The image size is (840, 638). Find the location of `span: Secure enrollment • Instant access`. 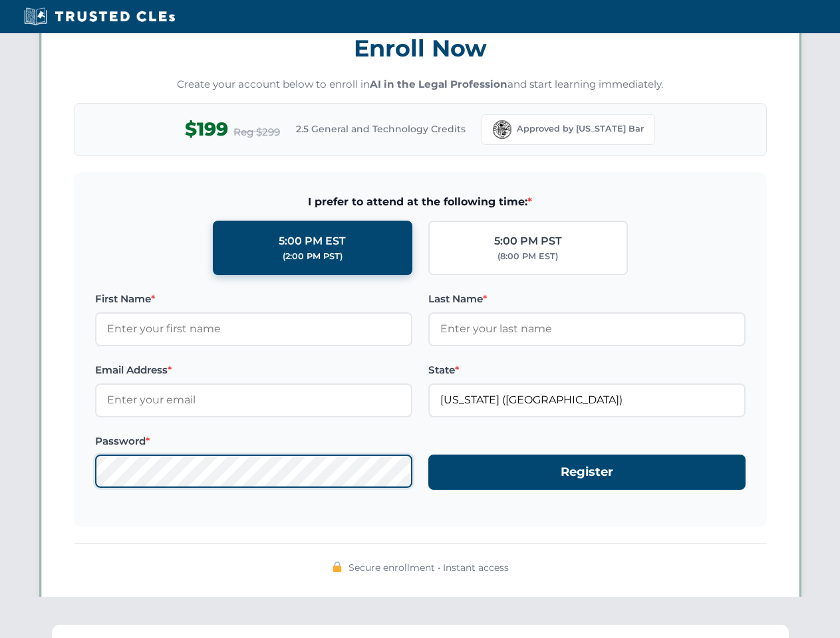

span: Secure enrollment • Instant access is located at coordinates (429, 568).